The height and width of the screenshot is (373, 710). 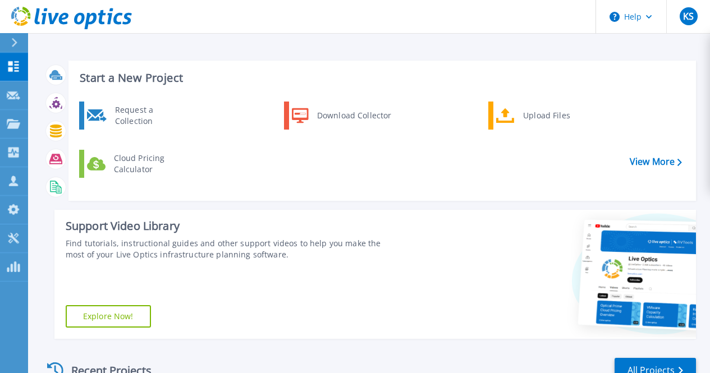 What do you see at coordinates (150, 164) in the screenshot?
I see `div: Cloud Pricing Calculator` at bounding box center [150, 164].